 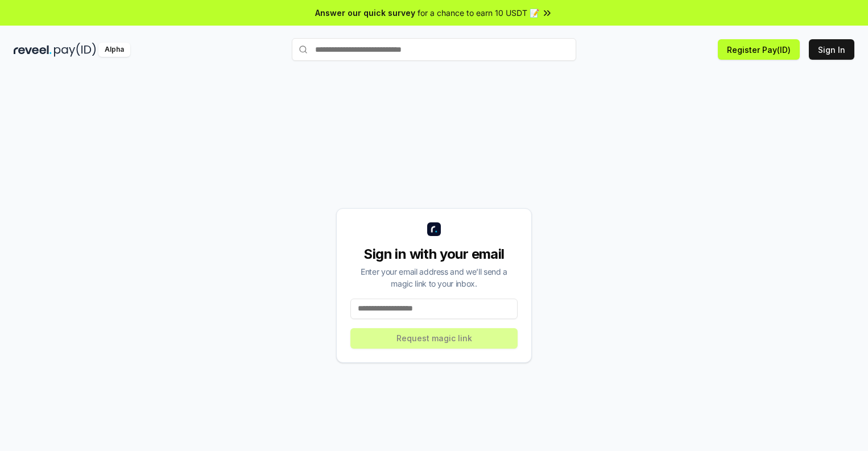 What do you see at coordinates (434, 229) in the screenshot?
I see `img: logo_small` at bounding box center [434, 229].